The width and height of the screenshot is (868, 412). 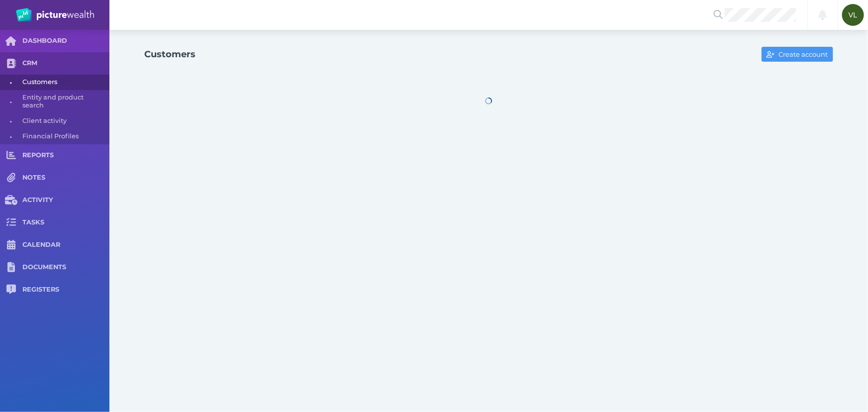 I want to click on span: DOCUMENTS, so click(x=66, y=267).